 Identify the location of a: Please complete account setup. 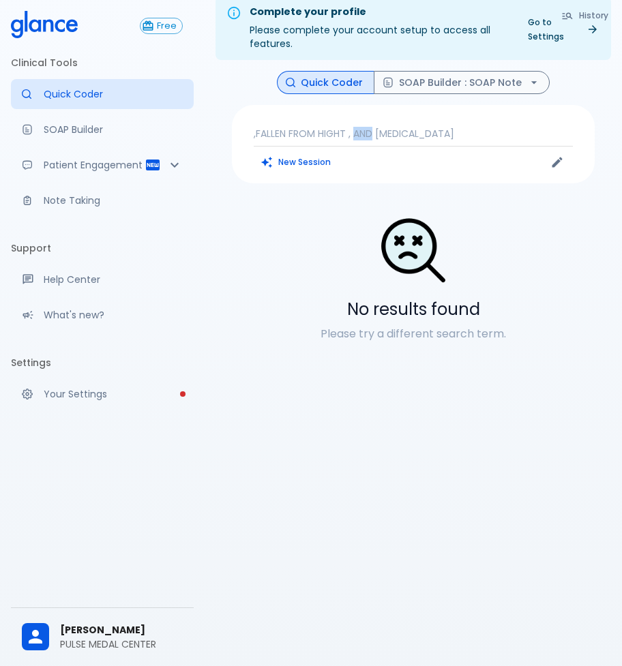
(102, 394).